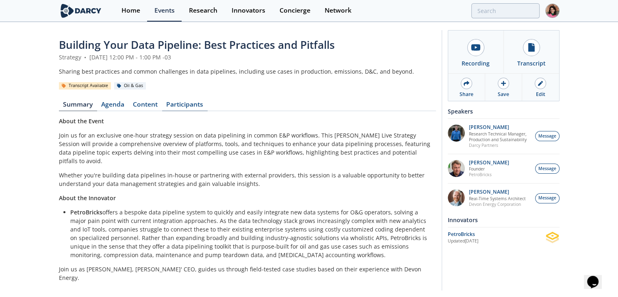 The height and width of the screenshot is (297, 618). I want to click on div: Recording, so click(475, 63).